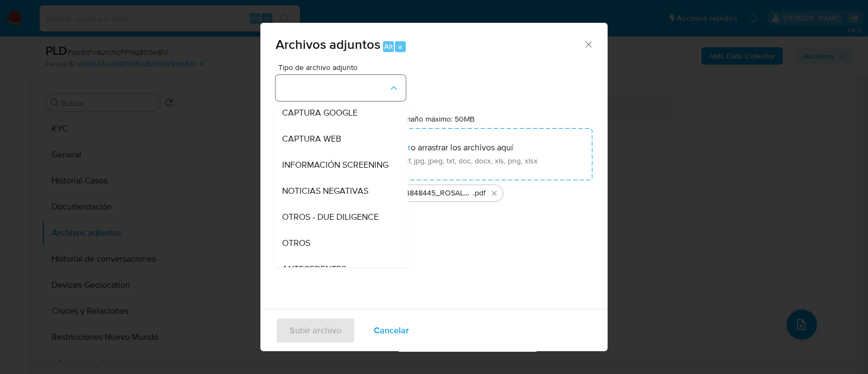 This screenshot has height=374, width=868. Describe the element at coordinates (434, 191) in the screenshot. I see `ul: Archivos seleccionados` at that location.